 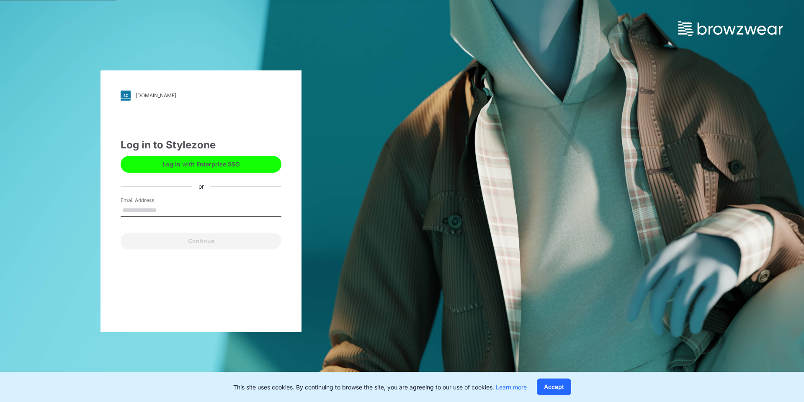 What do you see at coordinates (731, 28) in the screenshot?
I see `img: browzwear-logo.73288ffb.svg` at bounding box center [731, 28].